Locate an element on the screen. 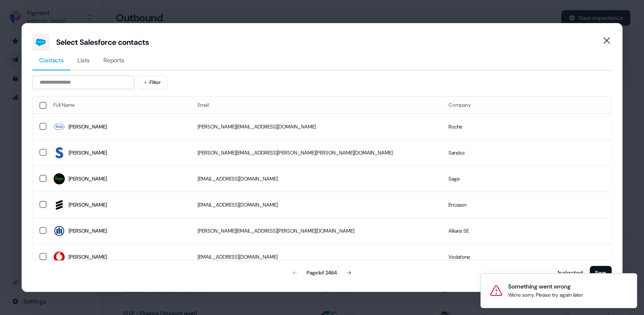 This screenshot has width=644, height=315. button: Filter is located at coordinates (153, 82).